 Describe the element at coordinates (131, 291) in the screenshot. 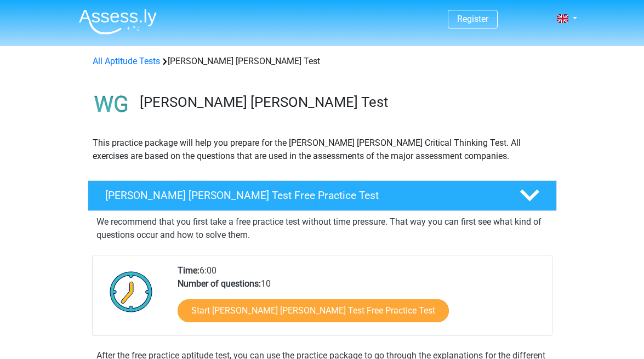

I see `img: Clock` at that location.